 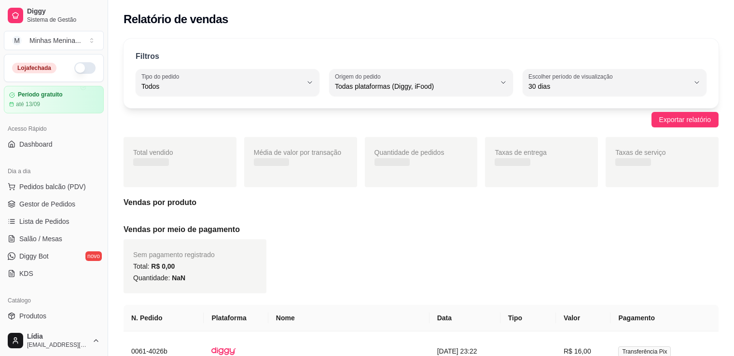 I want to click on span: 30 dias, so click(x=609, y=86).